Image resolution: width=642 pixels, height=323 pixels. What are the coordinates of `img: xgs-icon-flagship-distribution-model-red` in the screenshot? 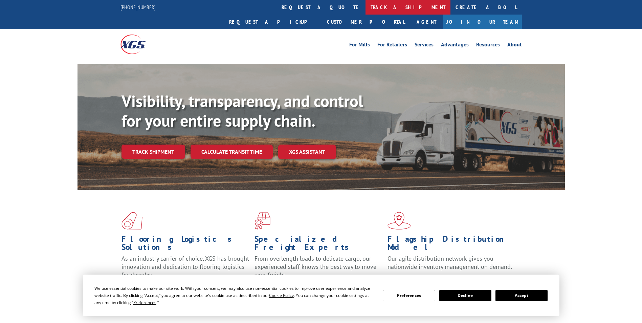 It's located at (399, 221).